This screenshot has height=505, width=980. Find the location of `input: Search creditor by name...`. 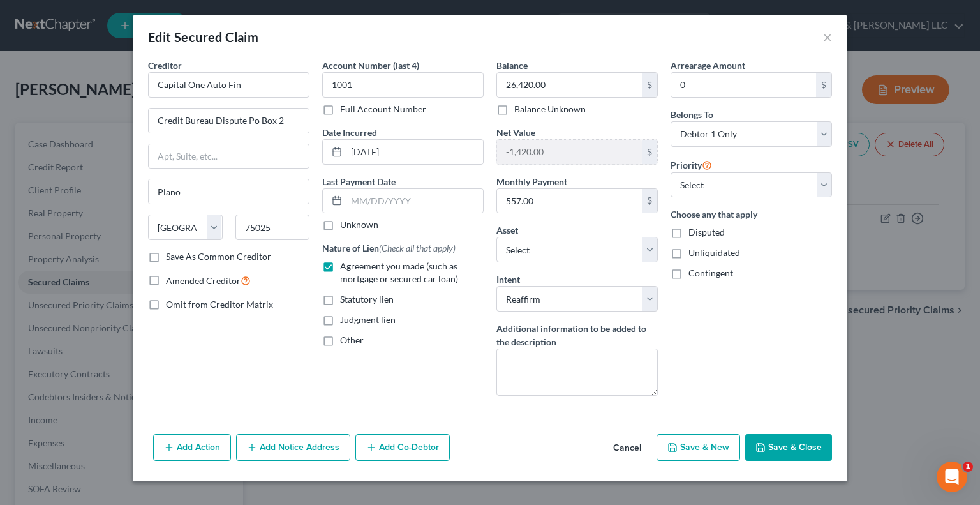

input: Search creditor by name... is located at coordinates (229, 85).